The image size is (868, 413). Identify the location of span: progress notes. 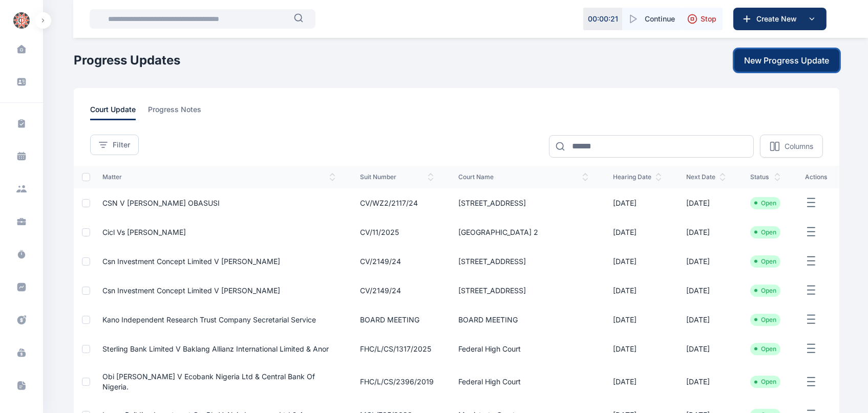
(175, 112).